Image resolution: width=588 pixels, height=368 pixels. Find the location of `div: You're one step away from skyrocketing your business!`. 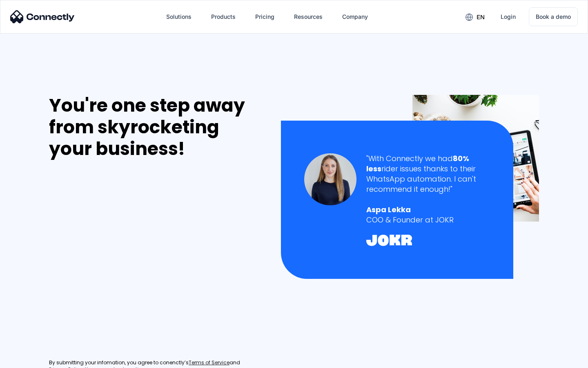

div: You're one step away from skyrocketing your business! is located at coordinates (156, 127).